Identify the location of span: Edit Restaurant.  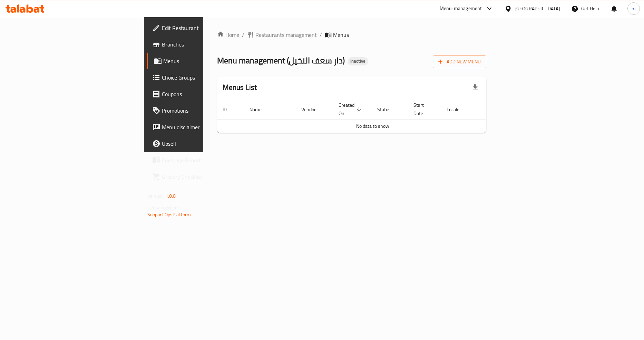
(204, 28).